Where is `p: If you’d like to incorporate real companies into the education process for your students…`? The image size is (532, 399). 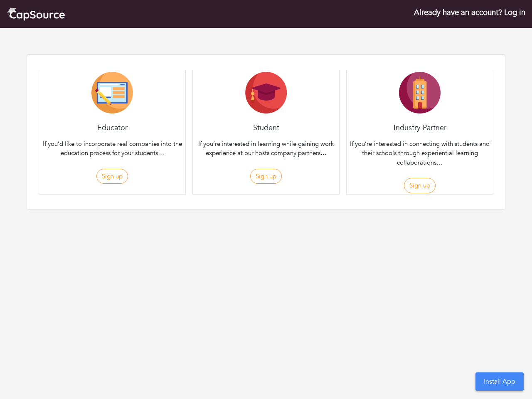
p: If you’d like to incorporate real companies into the education process for your students… is located at coordinates (112, 149).